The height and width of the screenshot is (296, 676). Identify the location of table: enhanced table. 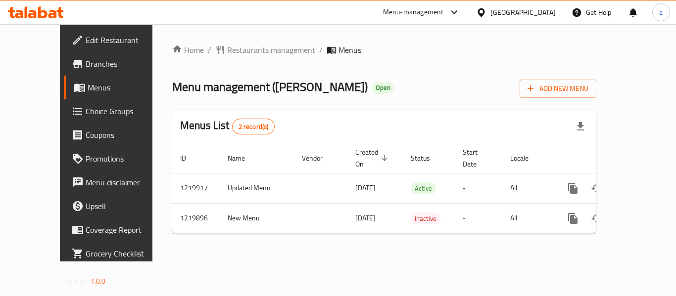
(418, 188).